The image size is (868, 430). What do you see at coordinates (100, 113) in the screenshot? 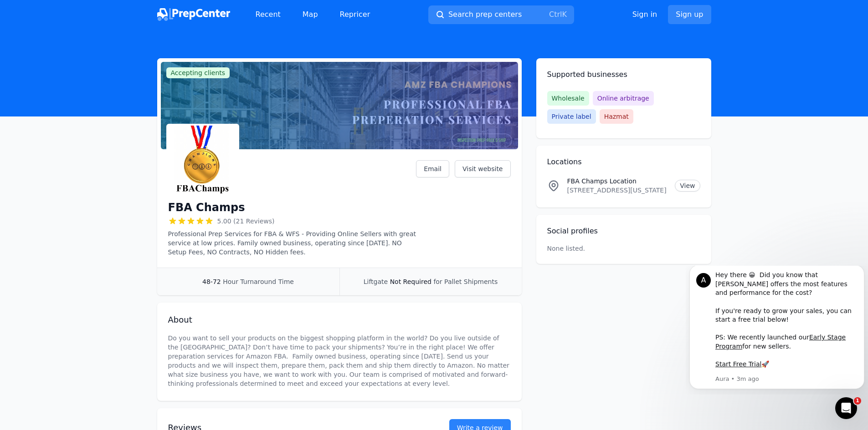
I see `p: Message from Aura, sent 3m ago` at bounding box center [100, 113].